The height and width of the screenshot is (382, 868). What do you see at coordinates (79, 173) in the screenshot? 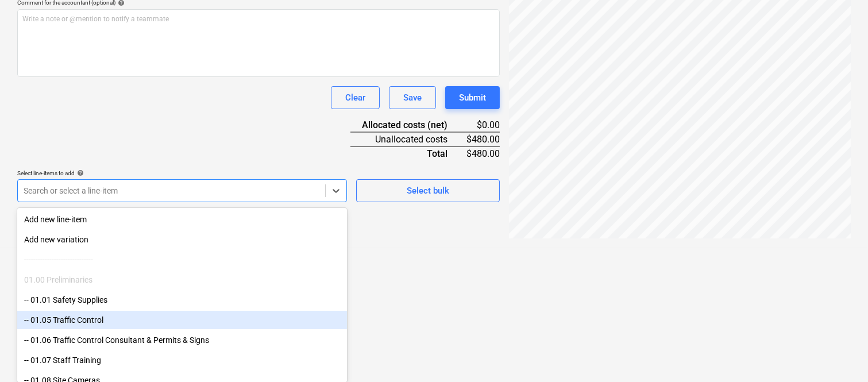
I see `span: help` at bounding box center [79, 173].